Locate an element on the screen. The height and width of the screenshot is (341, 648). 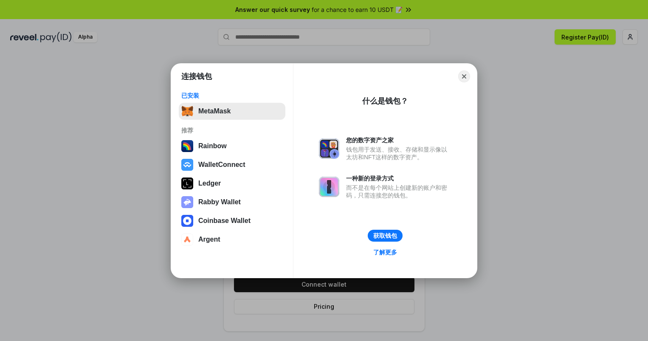
div: 已安装 is located at coordinates (232, 95).